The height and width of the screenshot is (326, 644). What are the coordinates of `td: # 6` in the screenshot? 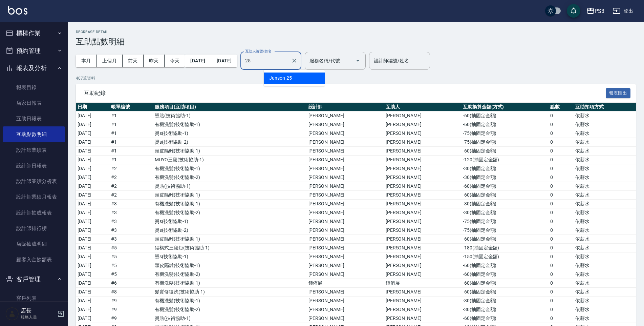 It's located at (131, 283).